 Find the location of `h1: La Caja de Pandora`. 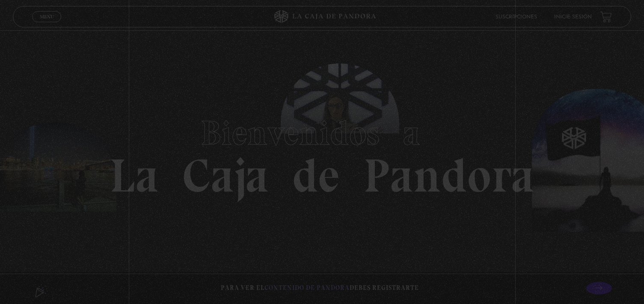

h1: La Caja de Pandora is located at coordinates (321, 152).